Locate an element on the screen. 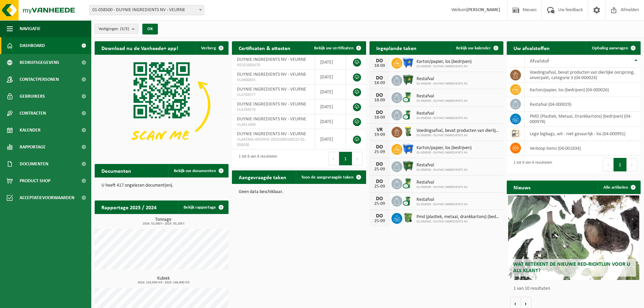 This screenshot has height=308, width=644. span: RED25005670 is located at coordinates (273, 65).